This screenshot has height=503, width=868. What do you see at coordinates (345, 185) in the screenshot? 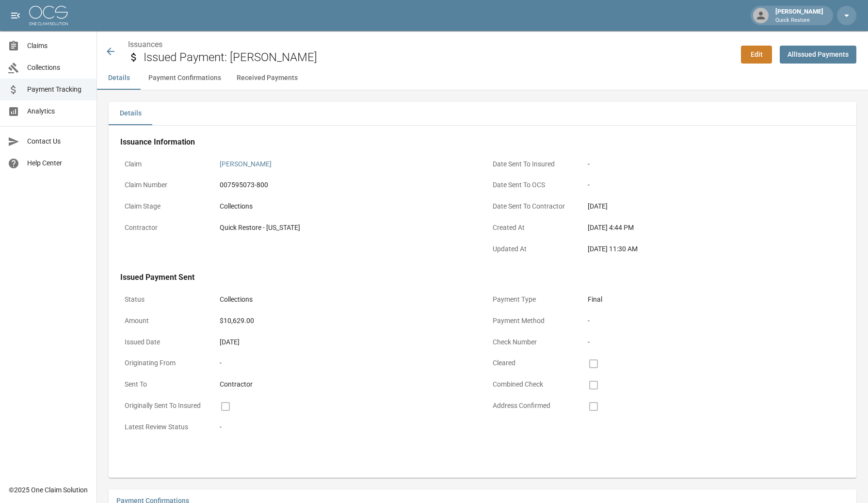
I see `div: 007595073-800` at bounding box center [345, 185].